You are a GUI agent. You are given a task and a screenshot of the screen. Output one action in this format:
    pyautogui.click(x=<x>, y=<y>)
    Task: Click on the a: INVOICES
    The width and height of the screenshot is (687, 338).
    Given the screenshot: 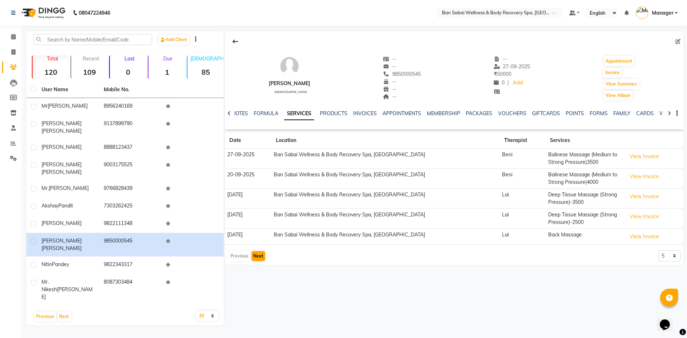 What is the action you would take?
    pyautogui.click(x=365, y=113)
    